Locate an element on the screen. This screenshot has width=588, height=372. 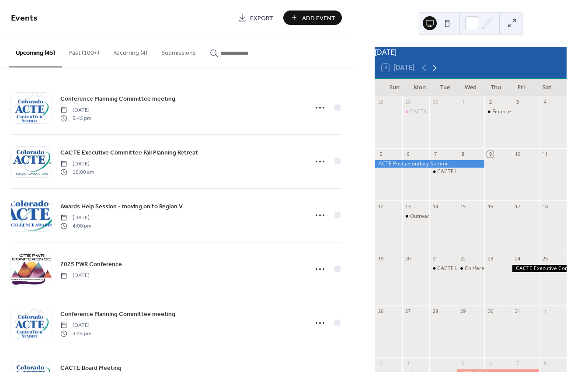
span: 4:00 pm is located at coordinates (76, 226).